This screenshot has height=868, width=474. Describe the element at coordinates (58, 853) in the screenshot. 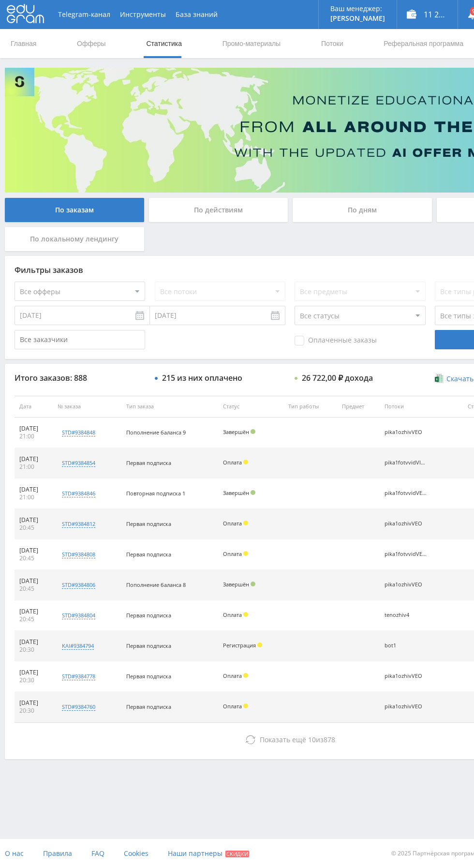

I see `span: Правила` at that location.